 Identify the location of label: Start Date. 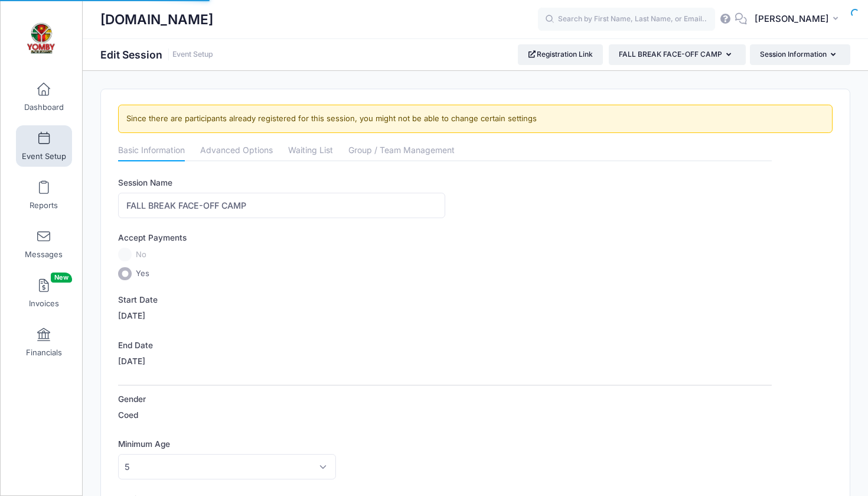
(282, 300).